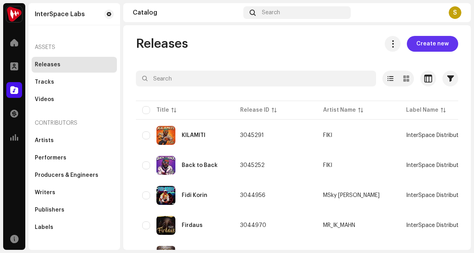 The image size is (474, 253). What do you see at coordinates (66, 175) in the screenshot?
I see `div: Producers & Engineers` at bounding box center [66, 175].